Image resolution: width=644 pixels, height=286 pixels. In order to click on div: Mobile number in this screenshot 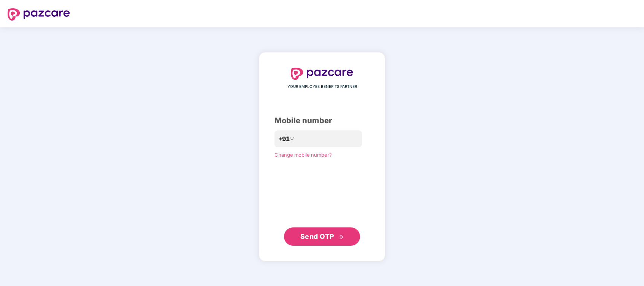, I will do `click(322, 121)`.